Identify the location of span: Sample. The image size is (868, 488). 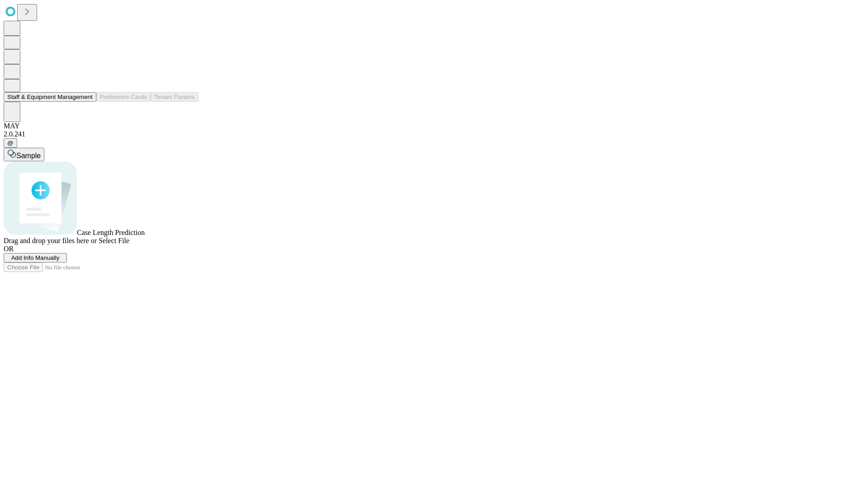
(29, 156).